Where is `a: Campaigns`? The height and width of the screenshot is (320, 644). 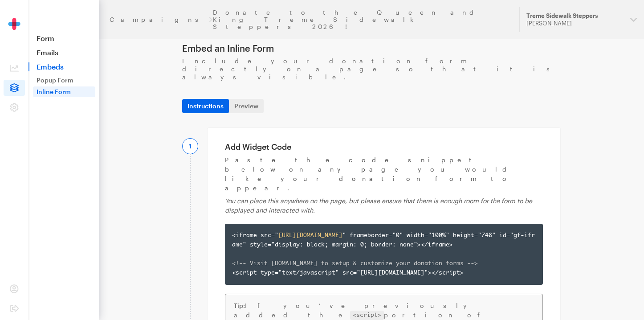 a: Campaigns is located at coordinates (159, 20).